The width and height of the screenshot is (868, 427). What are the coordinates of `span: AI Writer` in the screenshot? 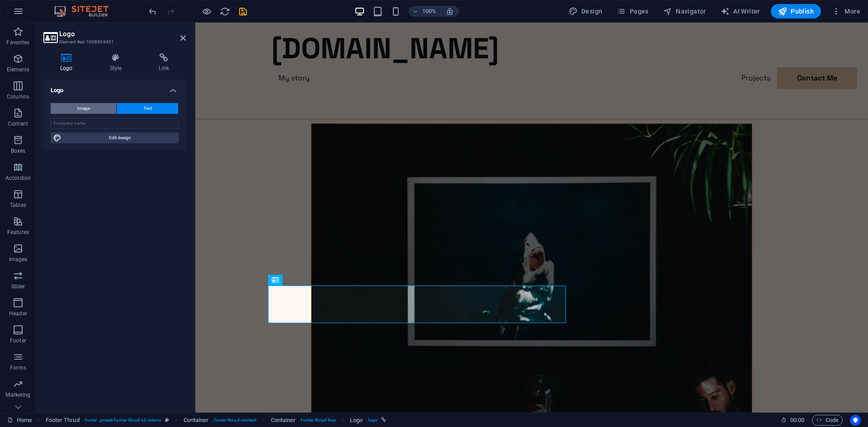 It's located at (740, 12).